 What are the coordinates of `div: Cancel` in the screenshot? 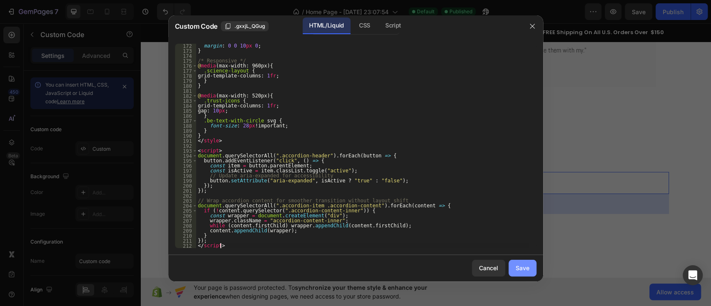 It's located at (489, 268).